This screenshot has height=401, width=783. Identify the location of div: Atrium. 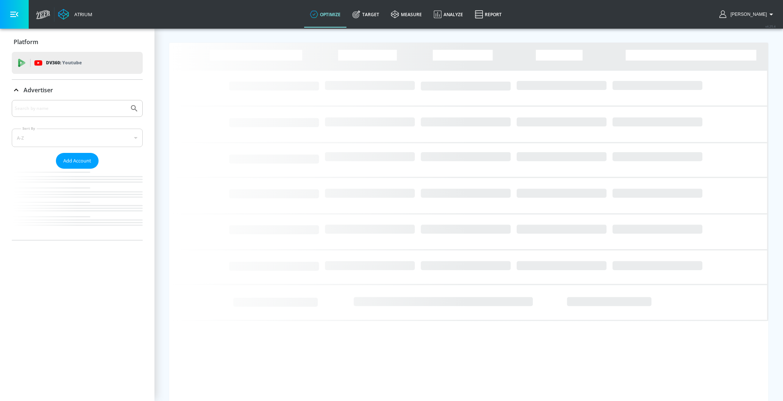
(82, 14).